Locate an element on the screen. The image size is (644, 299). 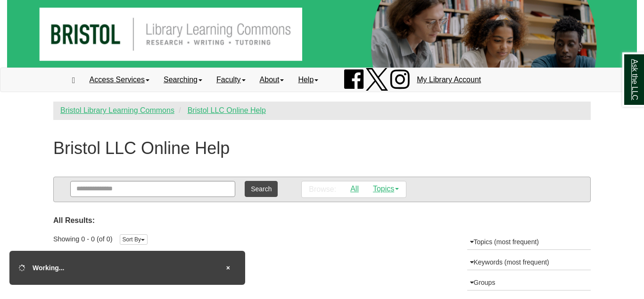
button: Keywords (most frequent) is located at coordinates (529, 262).